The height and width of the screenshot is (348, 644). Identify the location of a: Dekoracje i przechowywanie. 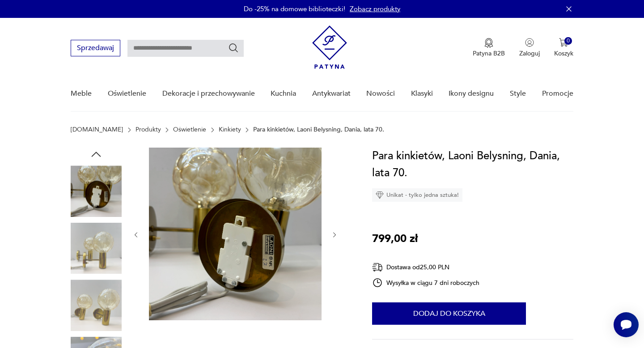
(208, 93).